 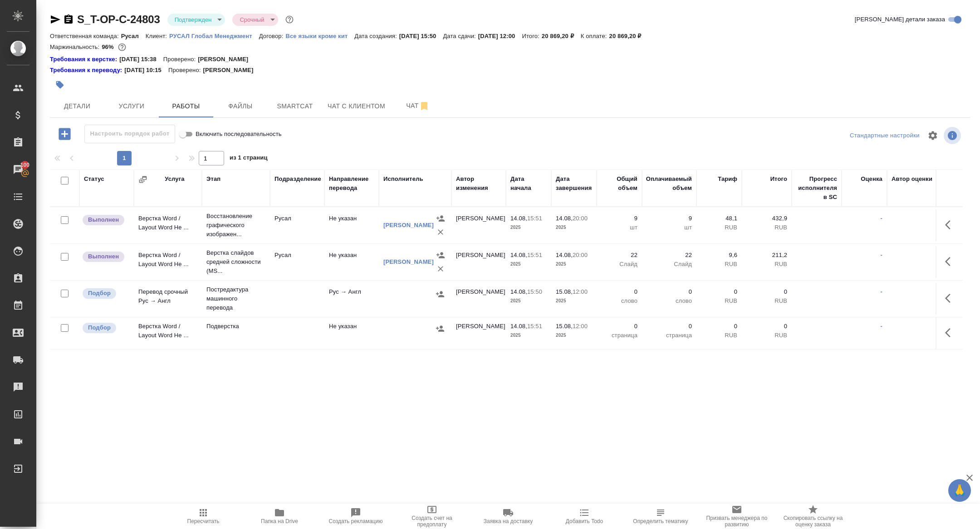 I want to click on div: Оценка, so click(x=871, y=179).